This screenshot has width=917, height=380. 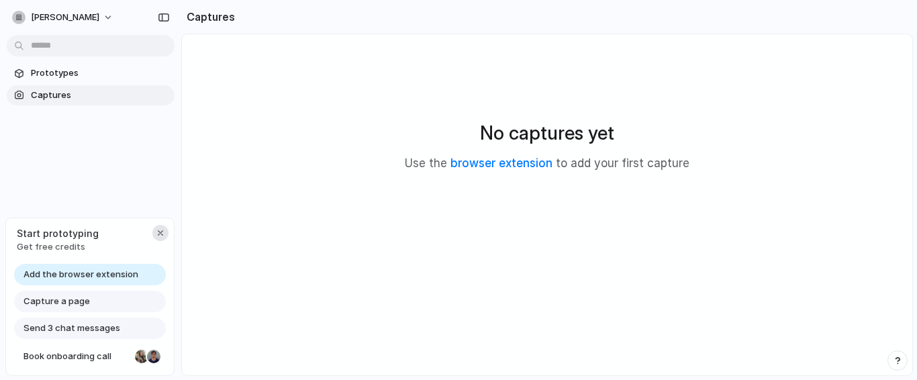 I want to click on p: Use the to add your first capture, so click(x=547, y=164).